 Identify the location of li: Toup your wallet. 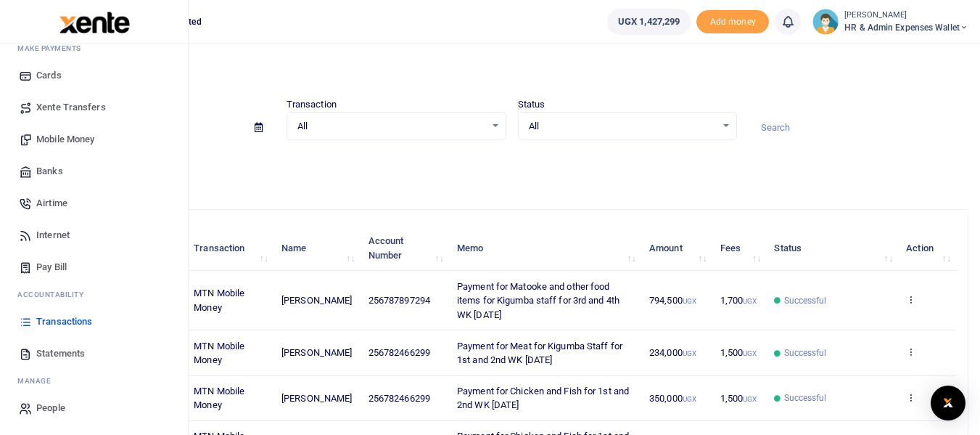
(733, 22).